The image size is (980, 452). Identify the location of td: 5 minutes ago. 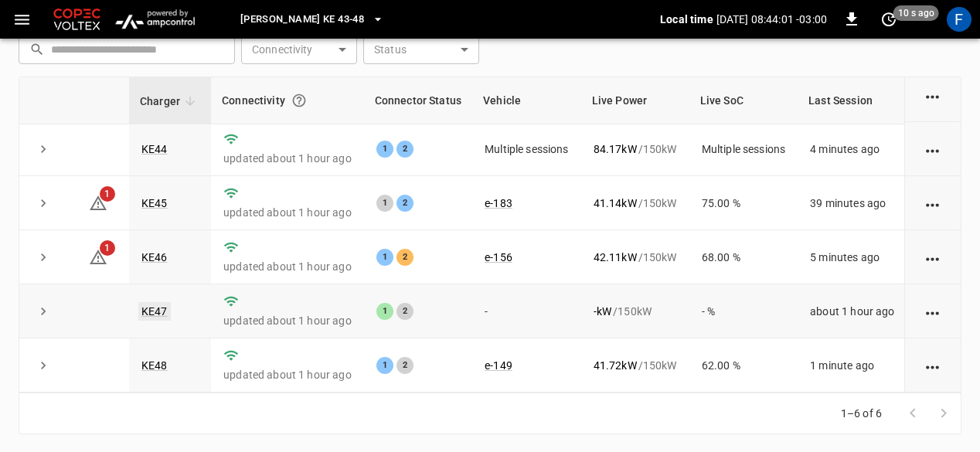
(851, 257).